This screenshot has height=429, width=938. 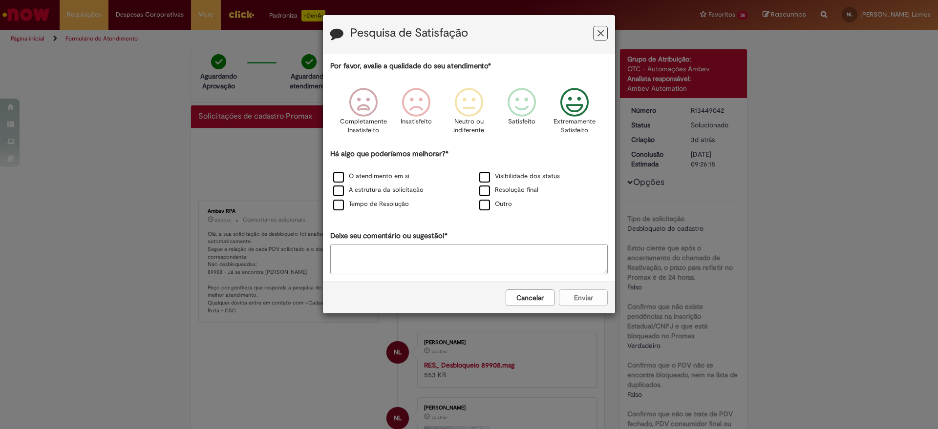 I want to click on button: Cancelar, so click(x=530, y=298).